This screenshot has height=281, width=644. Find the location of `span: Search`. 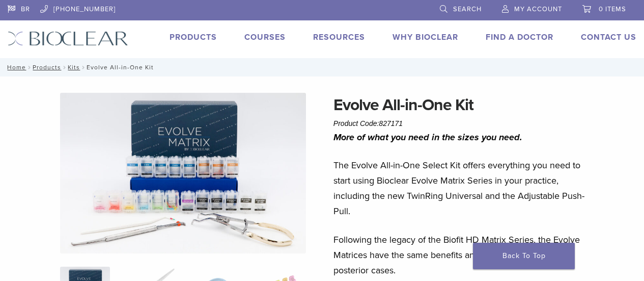

span: Search is located at coordinates (468, 9).